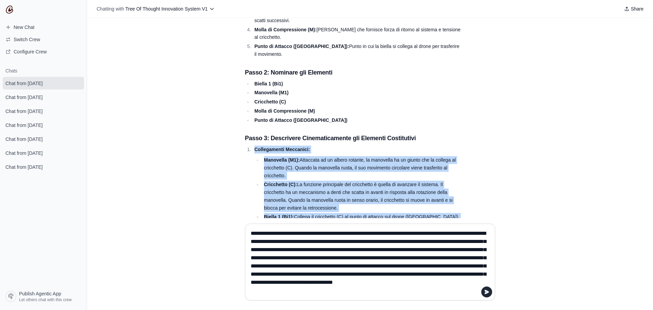 The height and width of the screenshot is (310, 653). I want to click on span: Configure Crew, so click(30, 52).